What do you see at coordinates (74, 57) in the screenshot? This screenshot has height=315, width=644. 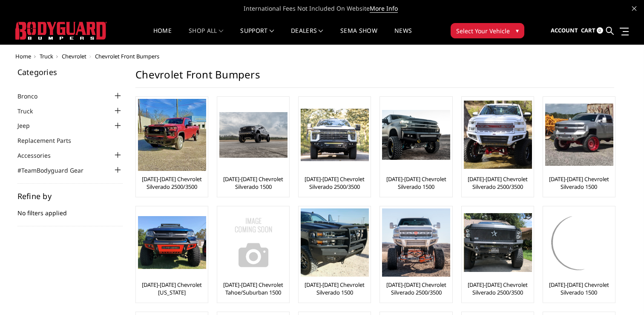 I see `span: Chevrolet` at bounding box center [74, 57].